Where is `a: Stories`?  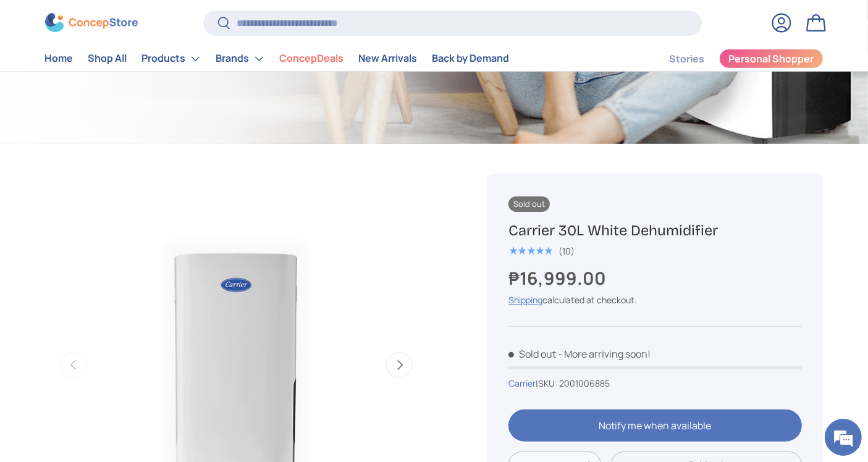 a: Stories is located at coordinates (686, 59).